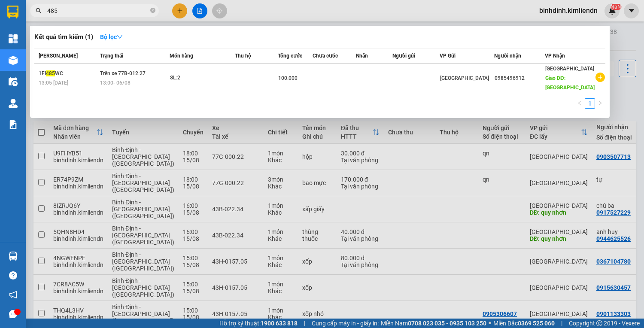 This screenshot has width=644, height=328. What do you see at coordinates (579, 104) in the screenshot?
I see `li: Previous Page` at bounding box center [579, 104].